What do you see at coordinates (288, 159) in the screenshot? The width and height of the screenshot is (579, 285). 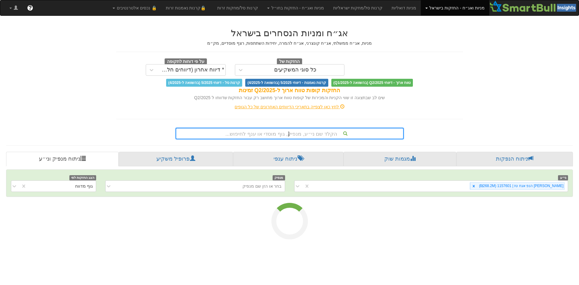 I see `a: ניתוח ענפי` at bounding box center [288, 159].